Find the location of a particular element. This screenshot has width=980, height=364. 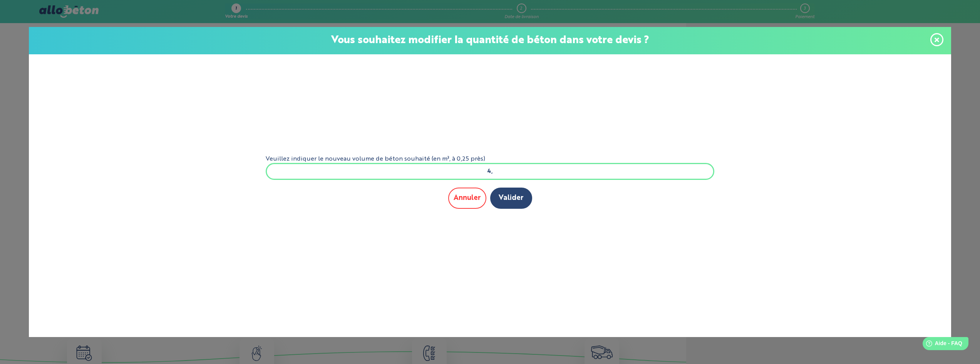

label: Veuillez indiquer le nouveau volume de béton souhaité (en m³, à 0,25 près) is located at coordinates (490, 159).